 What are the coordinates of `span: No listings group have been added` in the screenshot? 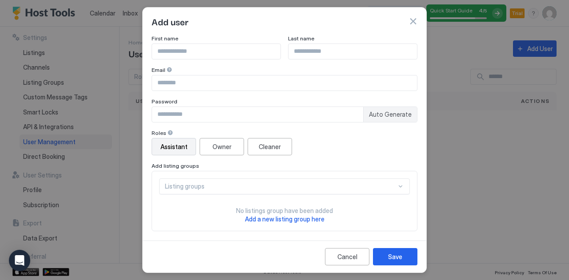 It's located at (284, 211).